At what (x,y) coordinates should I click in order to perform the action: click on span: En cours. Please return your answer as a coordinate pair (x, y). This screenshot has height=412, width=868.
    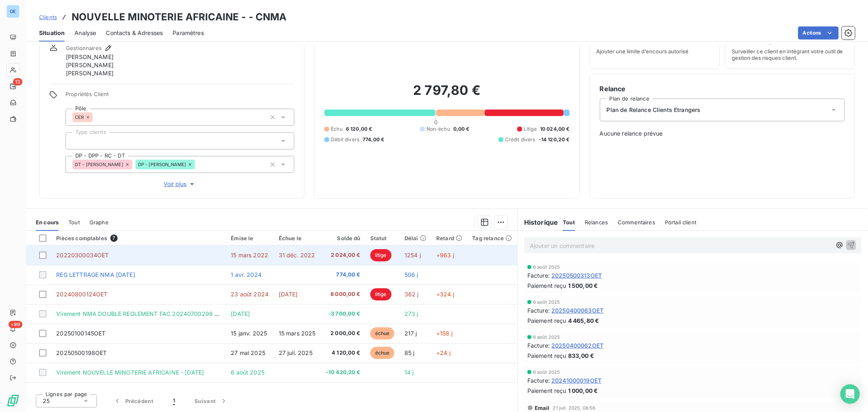
    Looking at the image, I should click on (47, 222).